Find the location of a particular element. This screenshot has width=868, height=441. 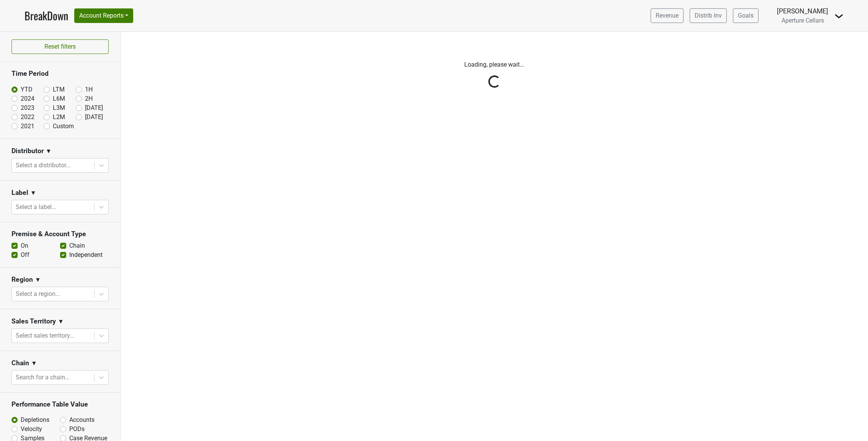

a: Revenue is located at coordinates (667, 15).